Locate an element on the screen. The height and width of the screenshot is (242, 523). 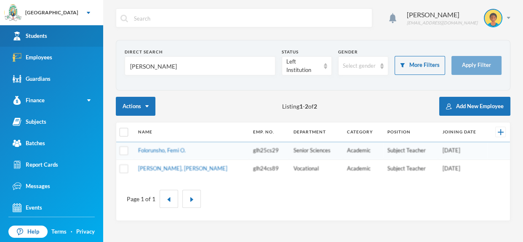
img: logo is located at coordinates (13, 13).